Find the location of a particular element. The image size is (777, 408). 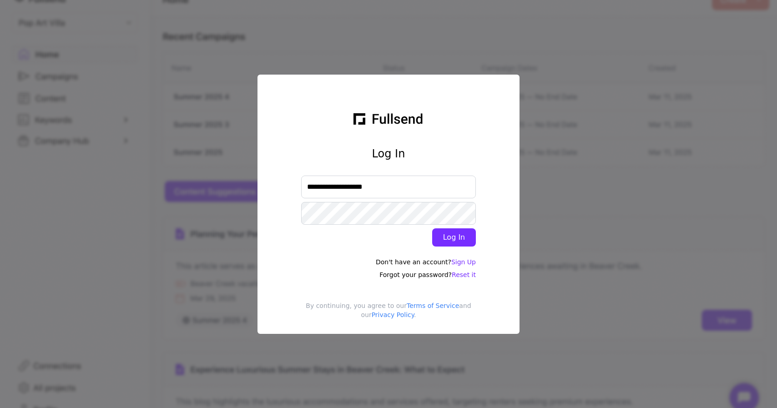

div: Don't have an account? is located at coordinates (426, 262).